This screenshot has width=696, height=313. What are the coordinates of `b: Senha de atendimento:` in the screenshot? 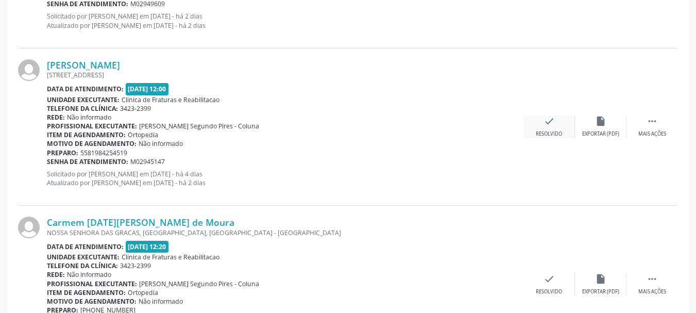 It's located at (88, 161).